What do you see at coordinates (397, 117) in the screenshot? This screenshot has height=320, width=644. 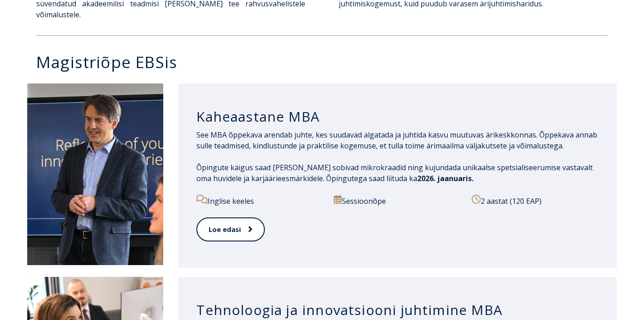 I see `h3: Kaheaastane MBA` at bounding box center [397, 117].